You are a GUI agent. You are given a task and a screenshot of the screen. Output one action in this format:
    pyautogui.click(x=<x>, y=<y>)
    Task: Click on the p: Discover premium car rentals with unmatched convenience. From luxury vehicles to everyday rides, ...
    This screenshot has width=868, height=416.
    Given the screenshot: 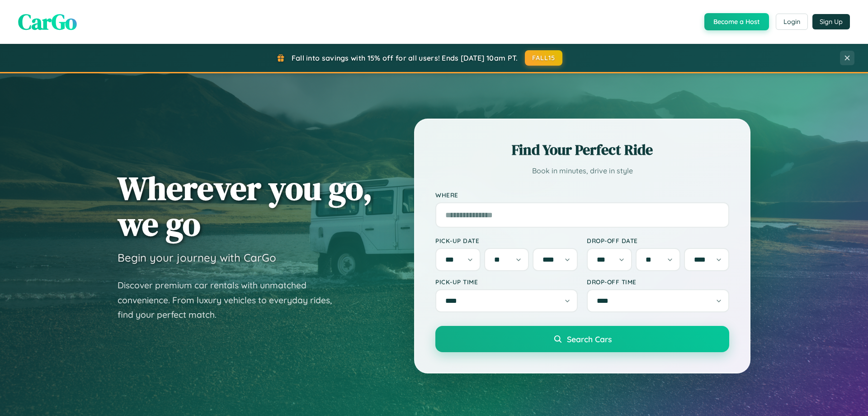 What is the action you would take?
    pyautogui.click(x=231, y=300)
    